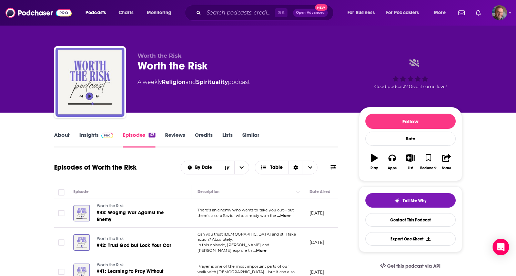  I want to click on div: Play, so click(374, 168).